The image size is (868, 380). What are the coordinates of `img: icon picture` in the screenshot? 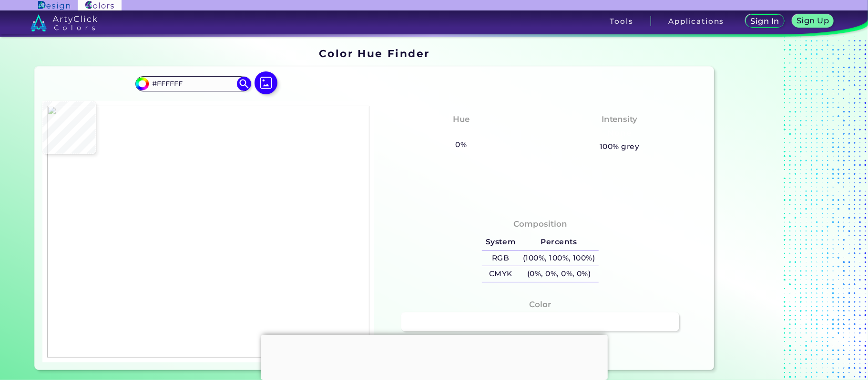 It's located at (266, 83).